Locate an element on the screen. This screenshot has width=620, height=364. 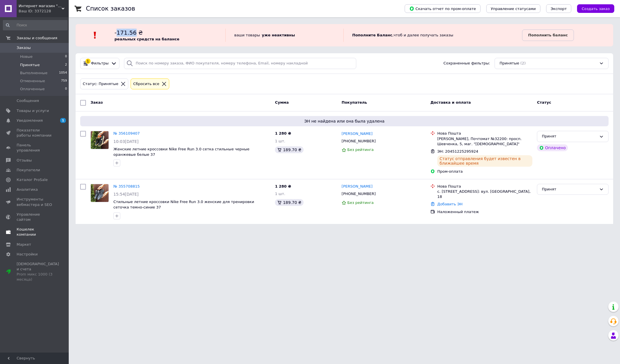
span: Стильные летние кроссовки Nike Free Run 3.0 женские для тренировки сеточка темно-синие 37 is located at coordinates (184, 204).